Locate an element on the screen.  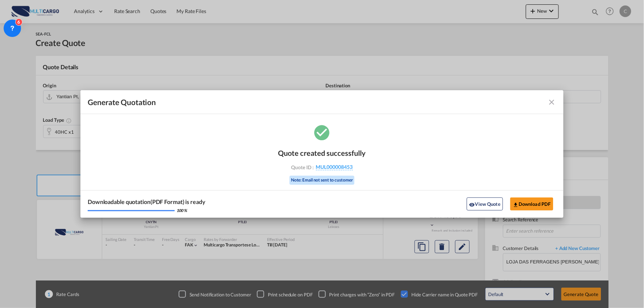
div: Note: Email not sent to customer is located at coordinates (322, 180).